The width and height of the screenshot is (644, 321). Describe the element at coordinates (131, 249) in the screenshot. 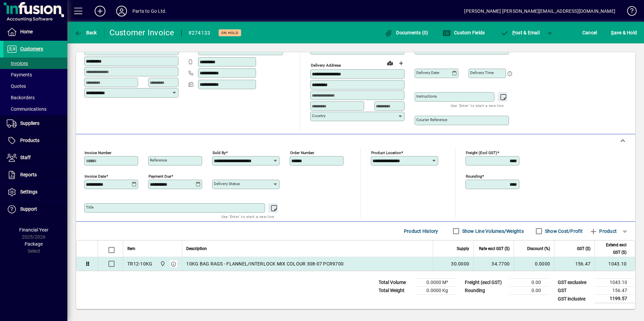

I see `span: Item` at that location.